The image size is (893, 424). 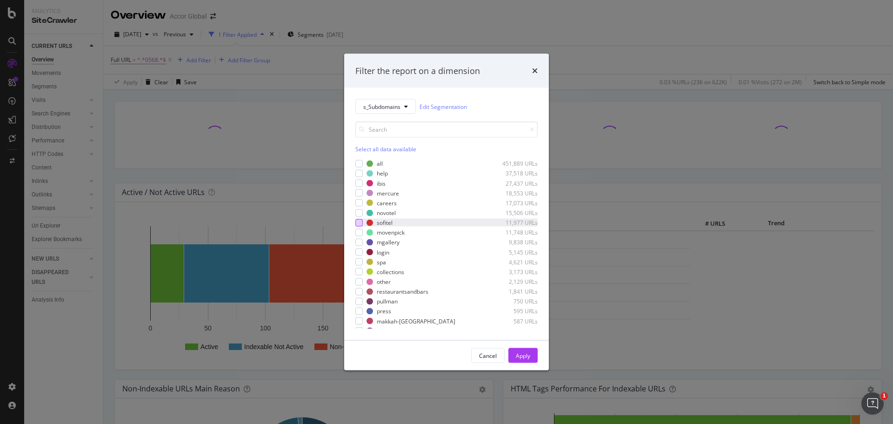 What do you see at coordinates (443, 106) in the screenshot?
I see `a: Edit Segmentation` at bounding box center [443, 106].